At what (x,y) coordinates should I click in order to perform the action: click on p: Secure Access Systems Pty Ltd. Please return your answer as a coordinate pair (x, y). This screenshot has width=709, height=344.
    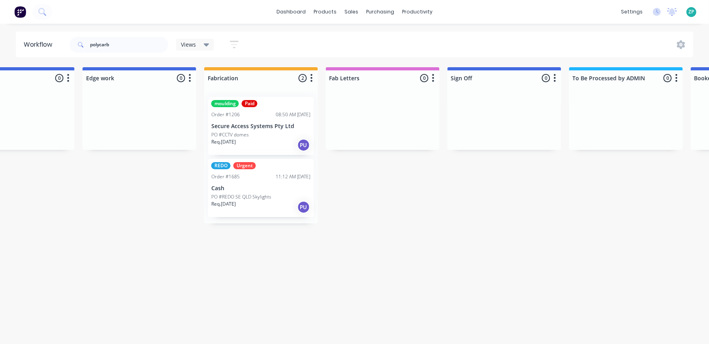
    Looking at the image, I should click on (261, 126).